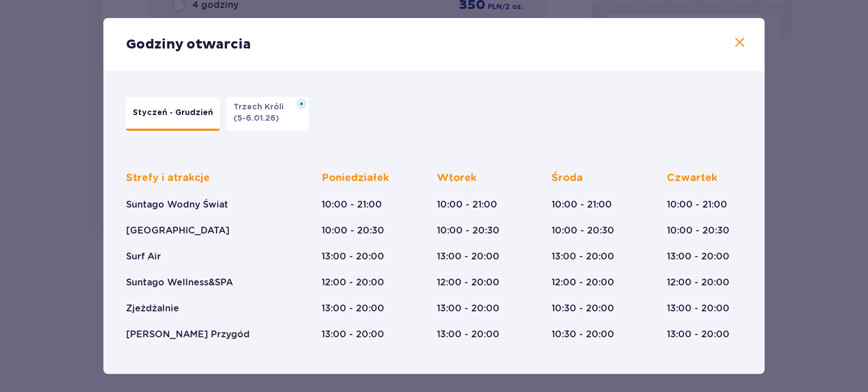  What do you see at coordinates (256, 118) in the screenshot?
I see `p: (5-6.01.26)` at bounding box center [256, 118].